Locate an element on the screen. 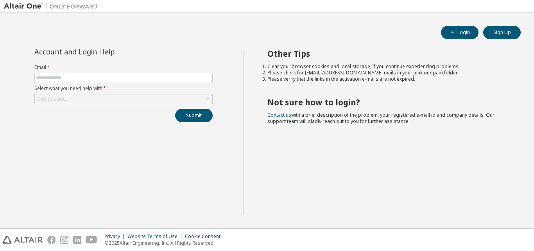 The width and height of the screenshot is (534, 251). img: youtube.svg is located at coordinates (91, 239).